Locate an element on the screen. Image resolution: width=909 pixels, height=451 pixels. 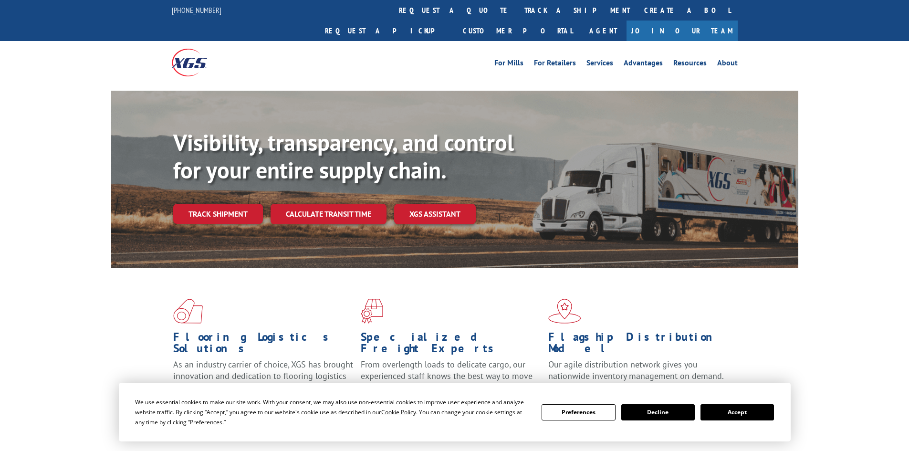
a: Join Our Team is located at coordinates (682, 31).